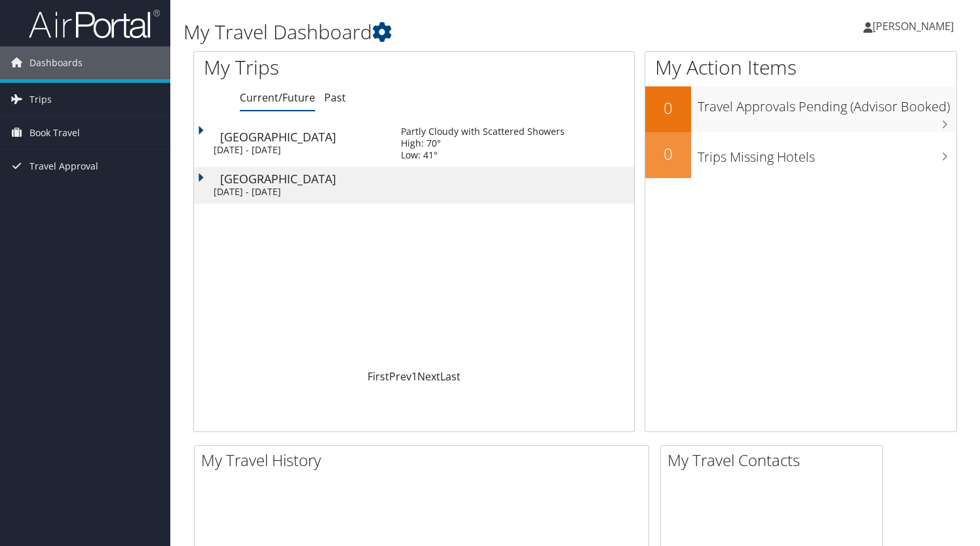 The image size is (980, 546). I want to click on h2: My Travel History, so click(424, 460).